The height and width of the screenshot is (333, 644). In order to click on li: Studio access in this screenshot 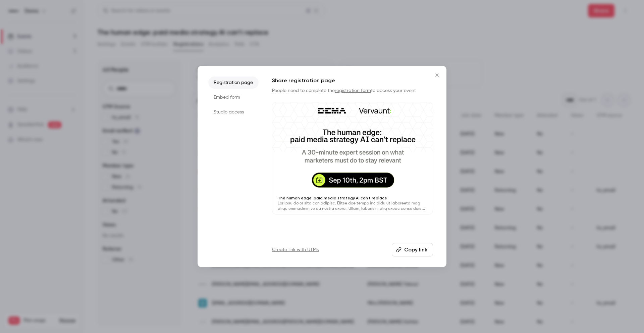, I will do `click(234, 112)`.